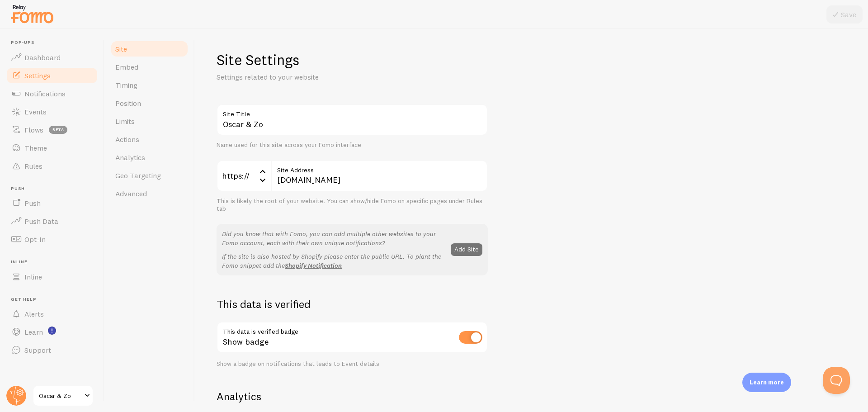 The width and height of the screenshot is (868, 412). Describe the element at coordinates (352, 145) in the screenshot. I see `div: Name used for this site across your Fomo interface` at that location.